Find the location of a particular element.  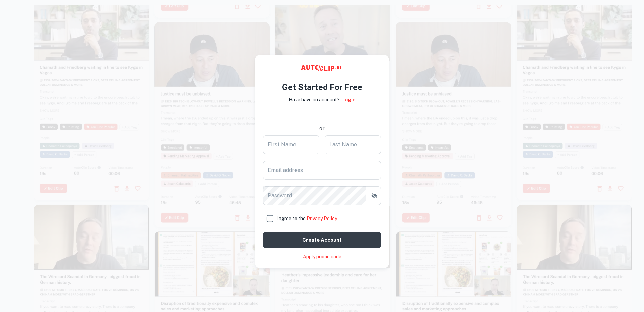

h4: Get Started For Free is located at coordinates (322, 87).